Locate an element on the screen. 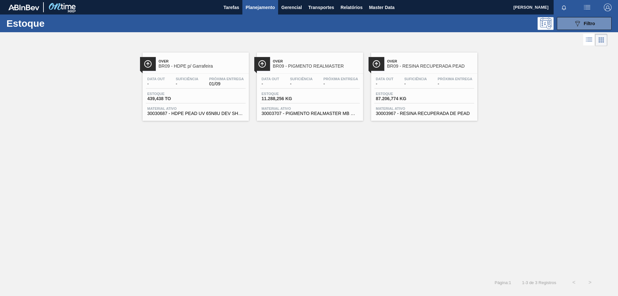 The height and width of the screenshot is (296, 618). span: Planejamento is located at coordinates (260, 7).